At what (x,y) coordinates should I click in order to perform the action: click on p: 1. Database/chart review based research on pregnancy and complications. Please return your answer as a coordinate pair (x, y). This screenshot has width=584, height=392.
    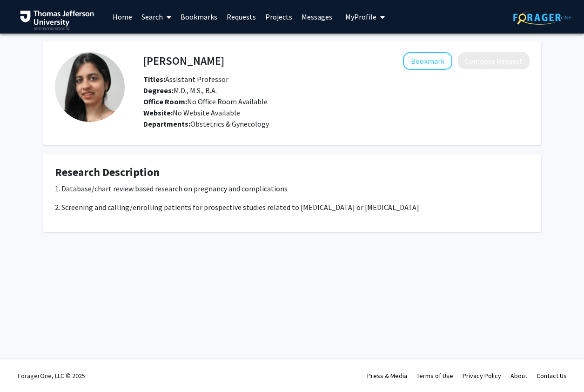
    Looking at the image, I should click on (292, 188).